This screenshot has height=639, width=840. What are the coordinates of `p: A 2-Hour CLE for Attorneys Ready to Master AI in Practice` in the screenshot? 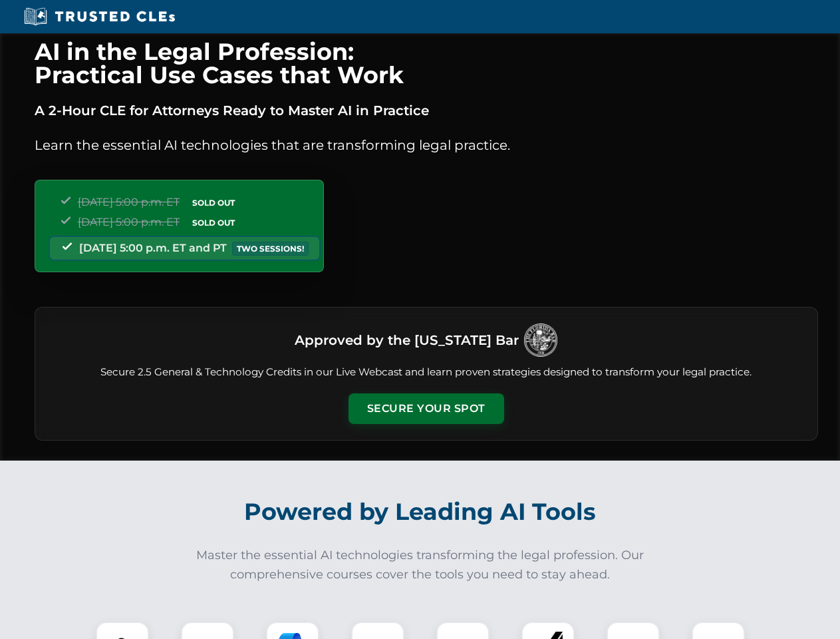 It's located at (426, 110).